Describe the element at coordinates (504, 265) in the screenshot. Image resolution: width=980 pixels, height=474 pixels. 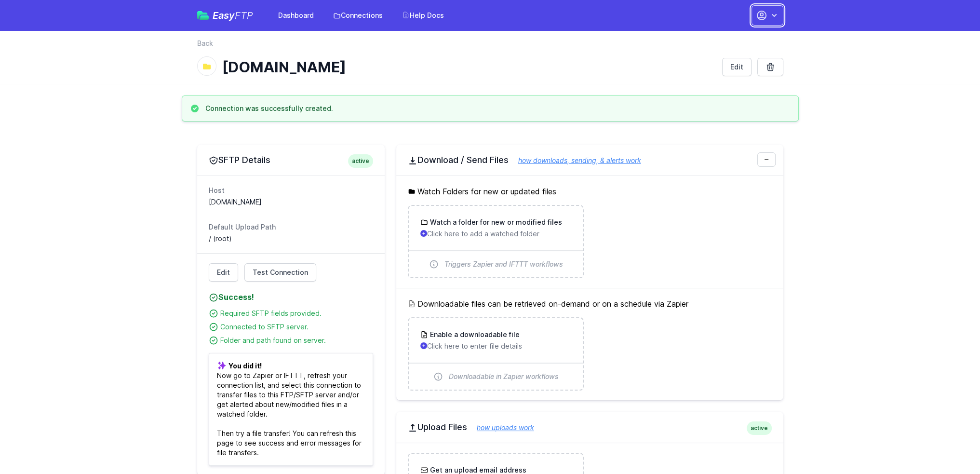
I see `span: Triggers Zapier and IFTTT workflows` at that location.